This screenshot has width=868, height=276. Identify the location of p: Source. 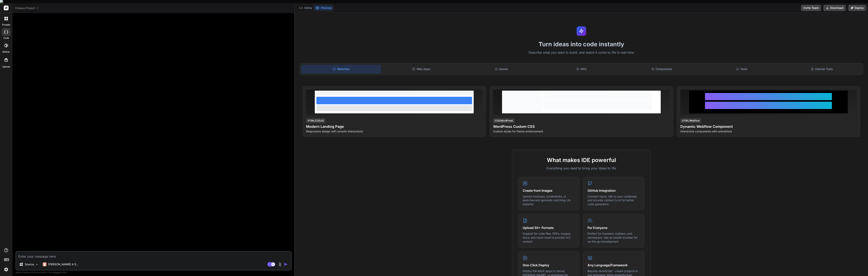
(30, 264).